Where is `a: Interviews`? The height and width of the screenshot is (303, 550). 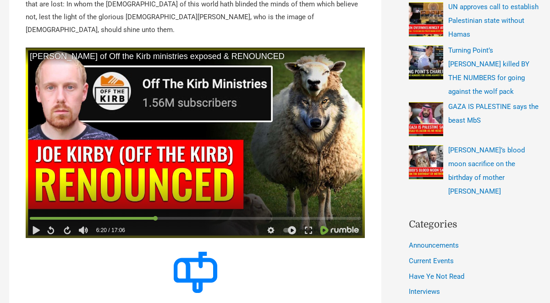
a: Interviews is located at coordinates (425, 292).